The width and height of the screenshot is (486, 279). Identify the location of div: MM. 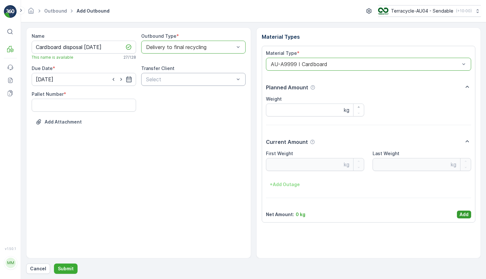
(11, 263).